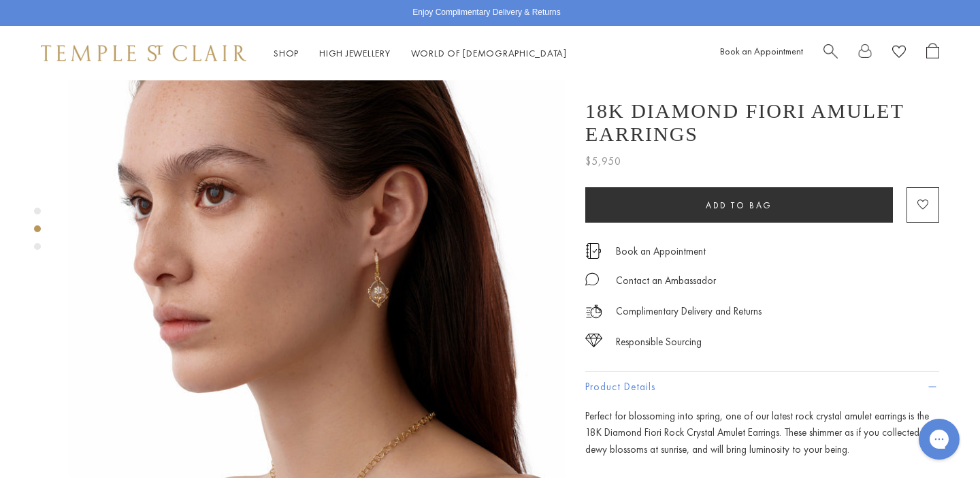 The height and width of the screenshot is (478, 980). What do you see at coordinates (486, 13) in the screenshot?
I see `p: Enjoy Complimentary Delivery & Returns` at bounding box center [486, 13].